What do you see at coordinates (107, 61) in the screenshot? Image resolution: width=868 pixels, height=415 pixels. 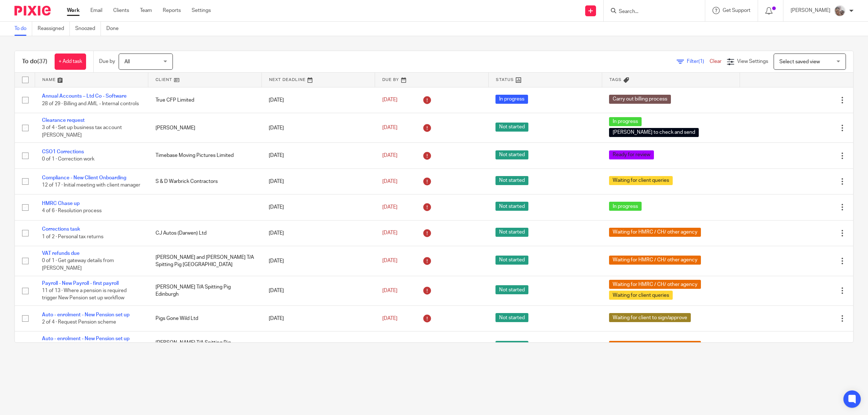 I see `p: Due by` at bounding box center [107, 61].